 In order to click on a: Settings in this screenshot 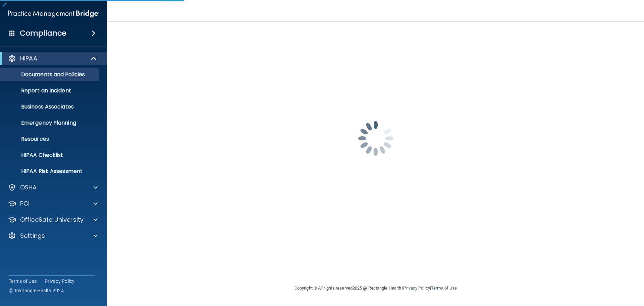, I will do `click(53, 236)`.